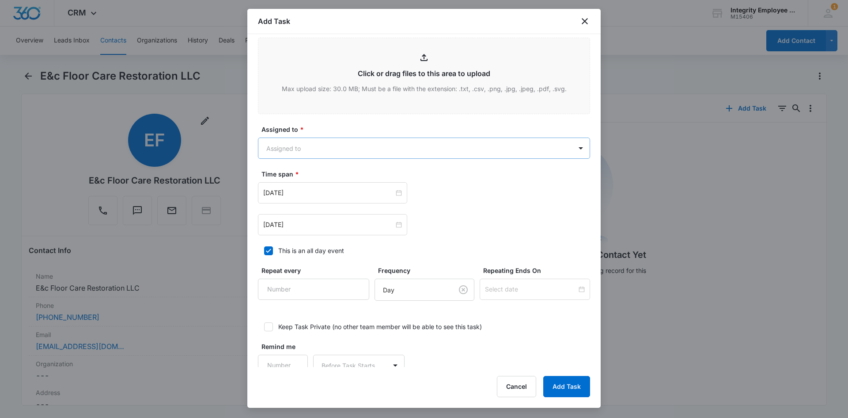 The image size is (848, 418). Describe the element at coordinates (311, 250) in the screenshot. I see `div: This is an all day event` at that location.